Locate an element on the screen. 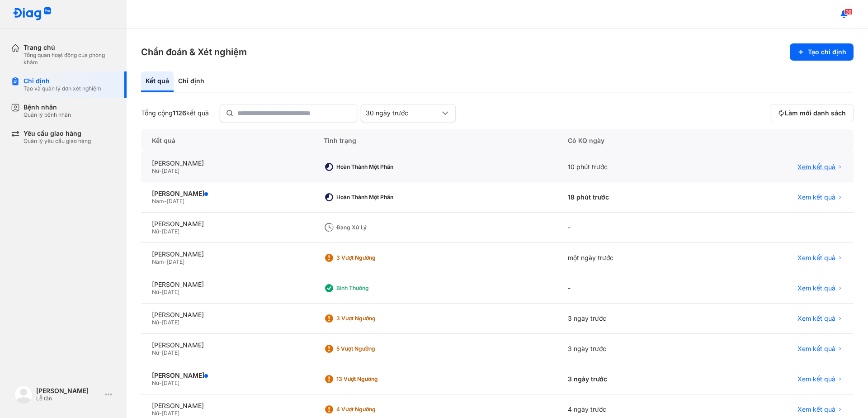 The image size is (868, 418). div: 18 phút trước is located at coordinates (632, 197).